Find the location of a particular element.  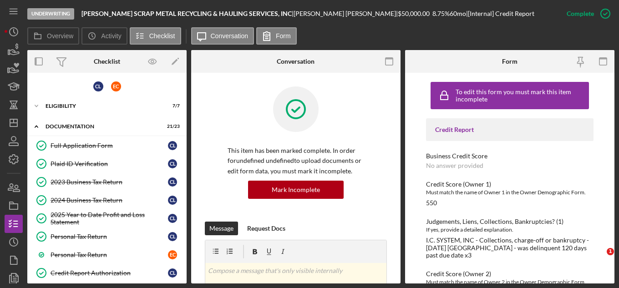

a: 2025 Year to Date Profit and Loss StatementCL is located at coordinates (107, 218).